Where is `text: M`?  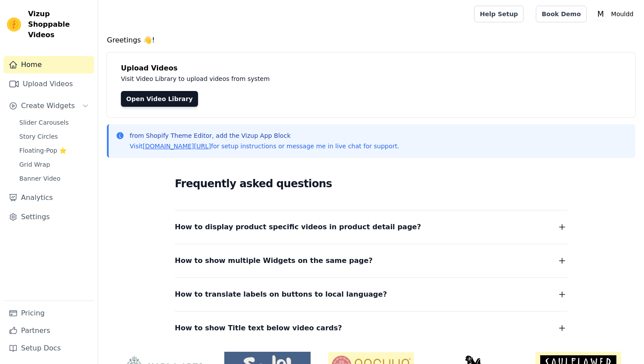 text: M is located at coordinates (600, 14).